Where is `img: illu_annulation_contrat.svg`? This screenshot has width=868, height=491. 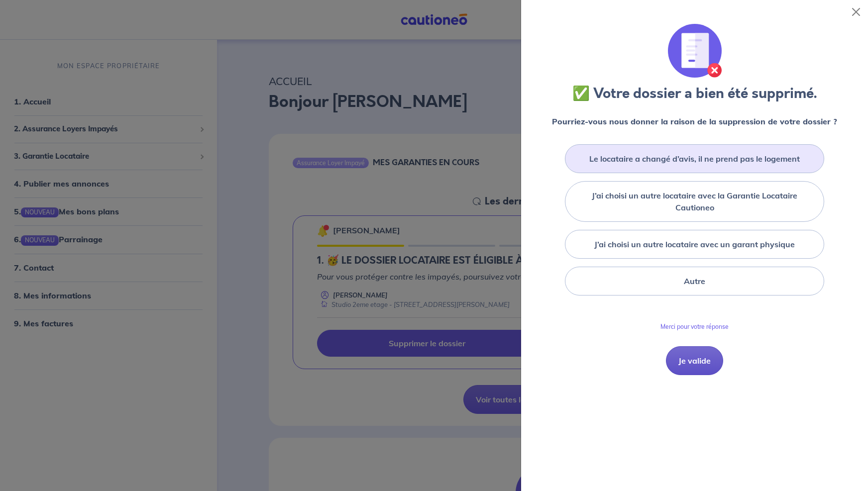 img: illu_annulation_contrat.svg is located at coordinates (694, 51).